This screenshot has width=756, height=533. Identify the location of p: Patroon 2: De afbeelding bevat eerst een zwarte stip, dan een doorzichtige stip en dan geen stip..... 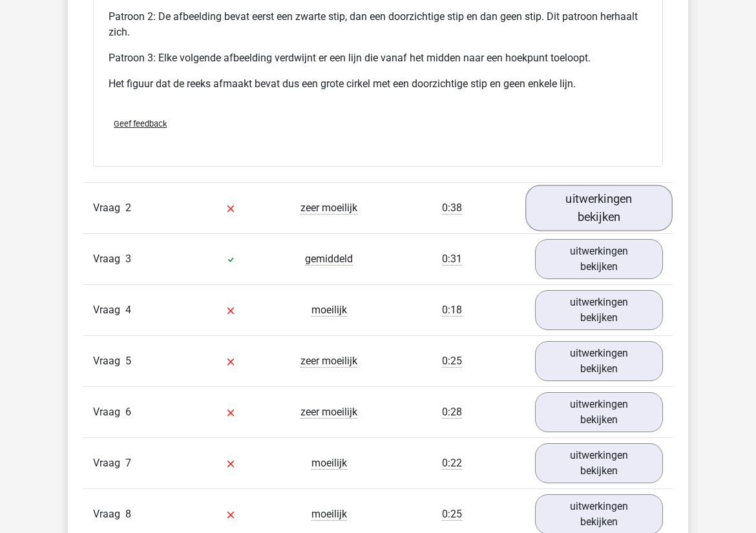
(378, 24).